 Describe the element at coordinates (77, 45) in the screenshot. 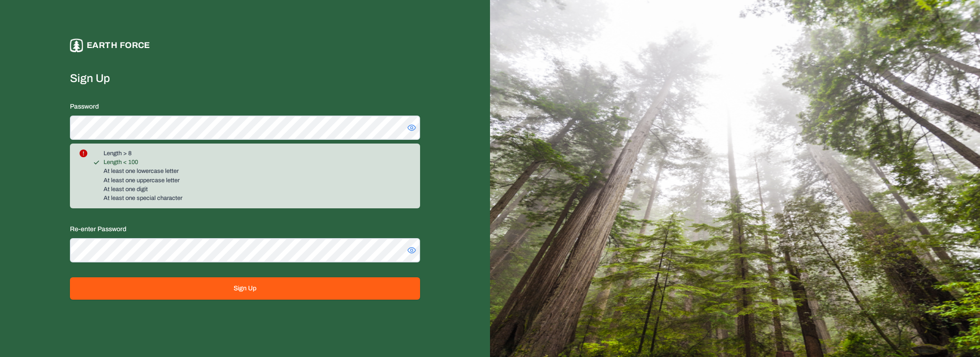

I see `img: earthforce-logo-white-uG4MPadI.svg` at that location.